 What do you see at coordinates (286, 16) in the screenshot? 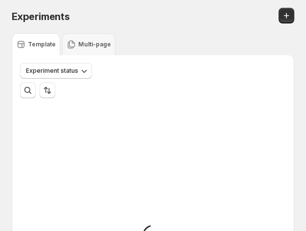
I see `button: Create new experiment` at bounding box center [286, 16].